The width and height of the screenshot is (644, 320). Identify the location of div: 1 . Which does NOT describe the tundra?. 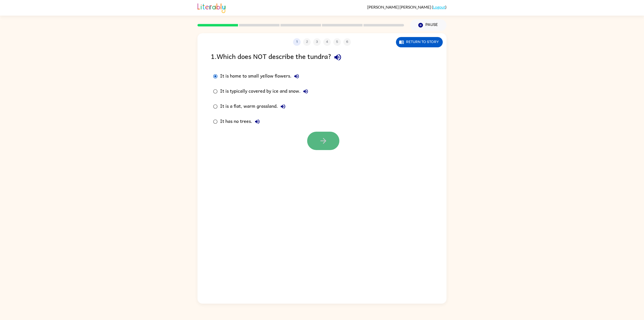
(322, 57).